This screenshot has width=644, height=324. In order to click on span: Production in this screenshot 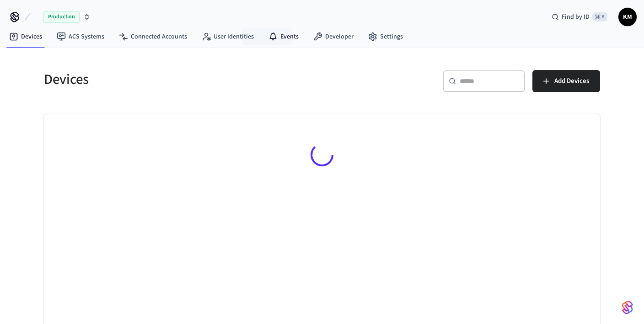, I will do `click(62, 17)`.